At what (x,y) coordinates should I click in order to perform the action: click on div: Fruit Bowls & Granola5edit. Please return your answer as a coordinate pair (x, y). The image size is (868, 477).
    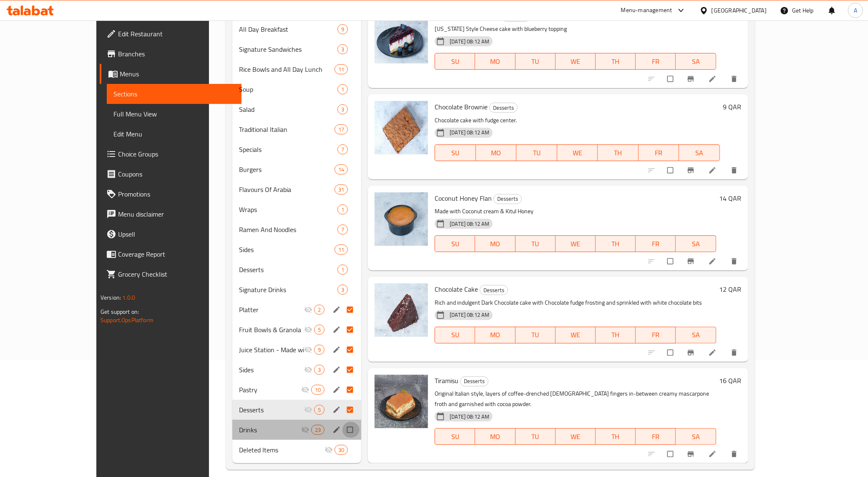
    Looking at the image, I should click on (296, 330).